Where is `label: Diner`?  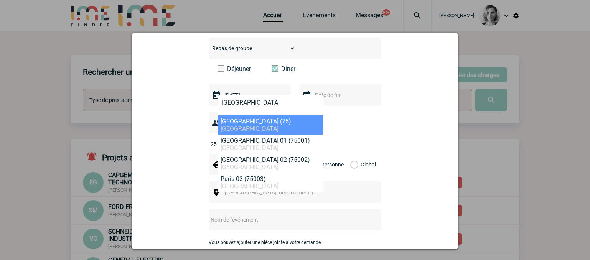
label: Diner is located at coordinates (293, 69).